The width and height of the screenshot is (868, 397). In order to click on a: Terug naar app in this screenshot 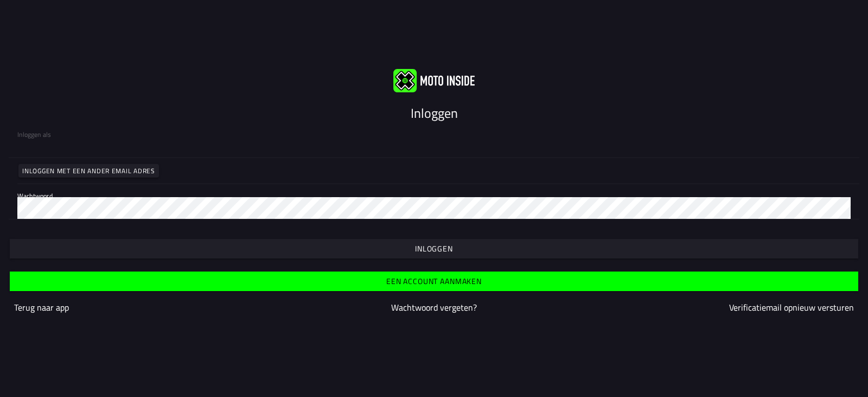, I will do `click(41, 307)`.